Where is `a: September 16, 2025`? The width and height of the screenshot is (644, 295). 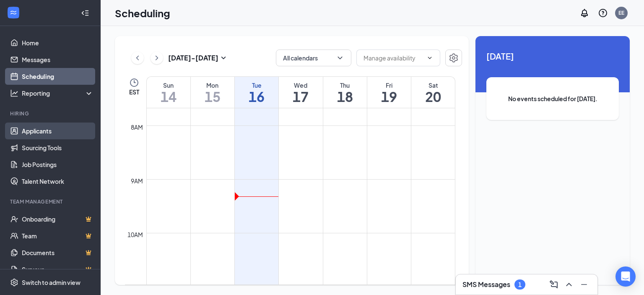 a: September 16, 2025 is located at coordinates (257, 93).